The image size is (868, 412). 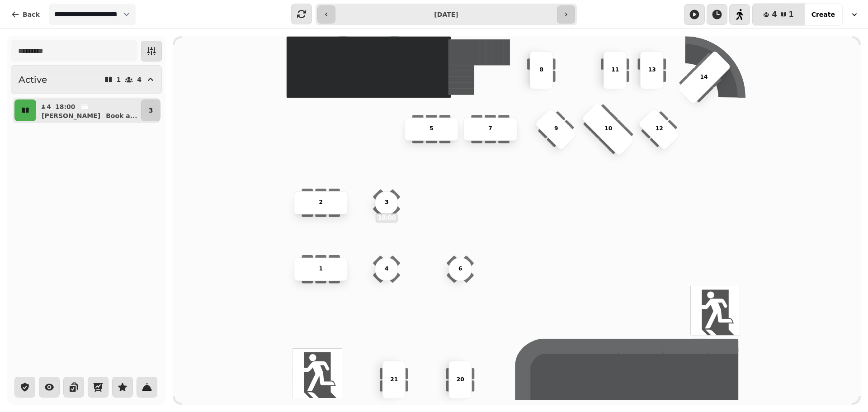 What do you see at coordinates (33, 80) in the screenshot?
I see `h2: Active` at bounding box center [33, 80].